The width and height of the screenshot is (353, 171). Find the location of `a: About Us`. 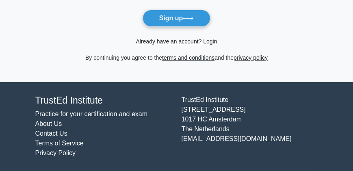

a: About Us is located at coordinates (49, 123).